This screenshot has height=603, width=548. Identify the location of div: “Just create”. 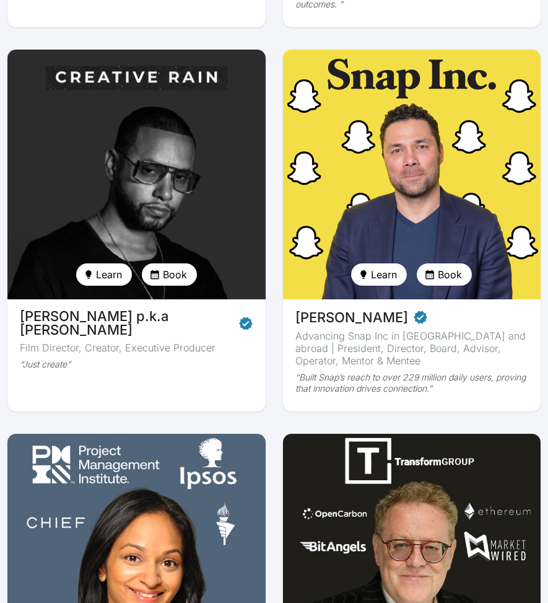
(136, 364).